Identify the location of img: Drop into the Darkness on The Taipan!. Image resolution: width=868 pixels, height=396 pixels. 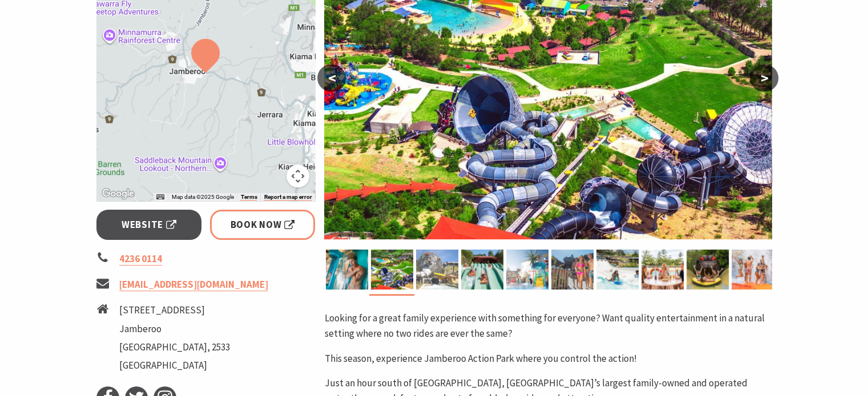
(708, 269).